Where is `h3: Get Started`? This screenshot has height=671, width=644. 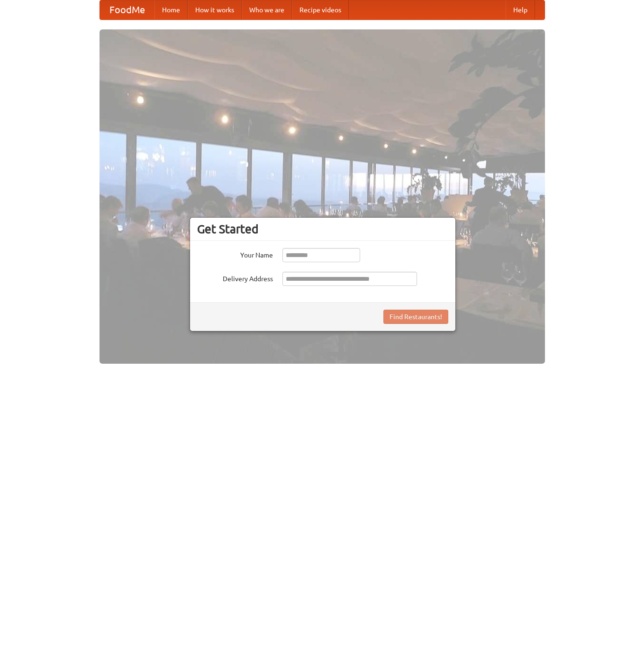 h3: Get Started is located at coordinates (323, 229).